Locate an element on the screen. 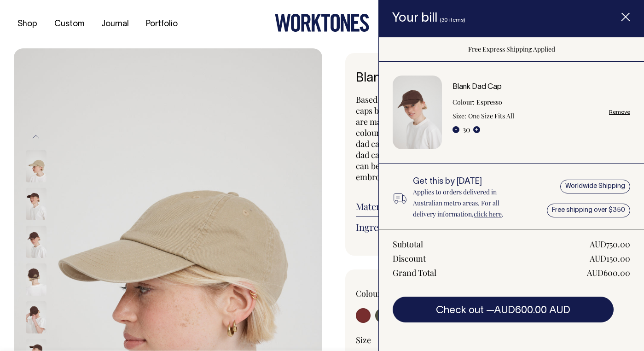  a: Custom is located at coordinates (69, 24).